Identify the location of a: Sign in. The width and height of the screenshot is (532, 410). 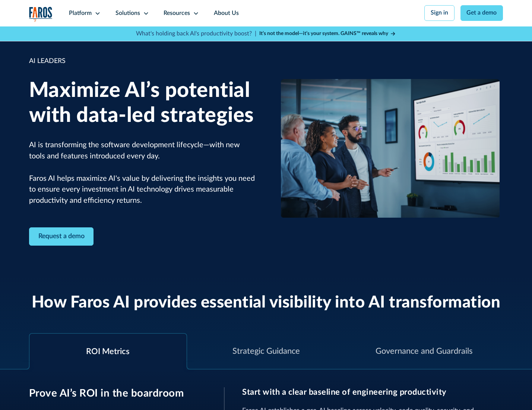
(439, 13).